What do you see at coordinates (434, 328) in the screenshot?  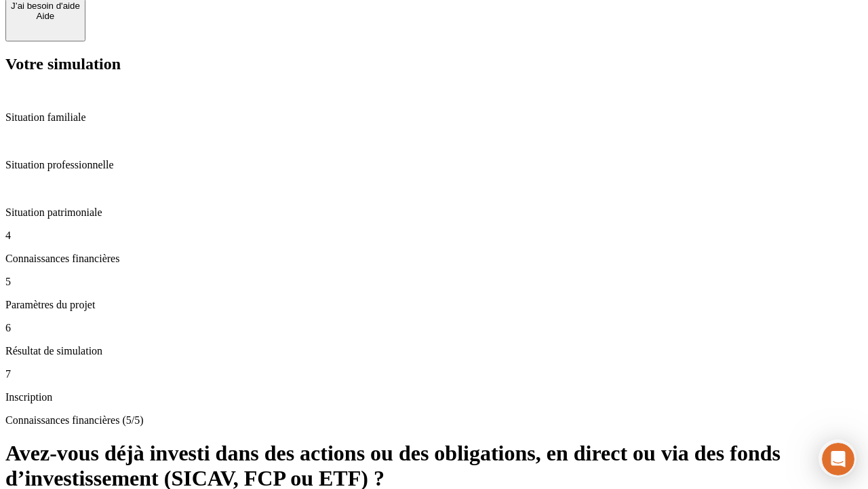 I see `p: 6` at bounding box center [434, 328].